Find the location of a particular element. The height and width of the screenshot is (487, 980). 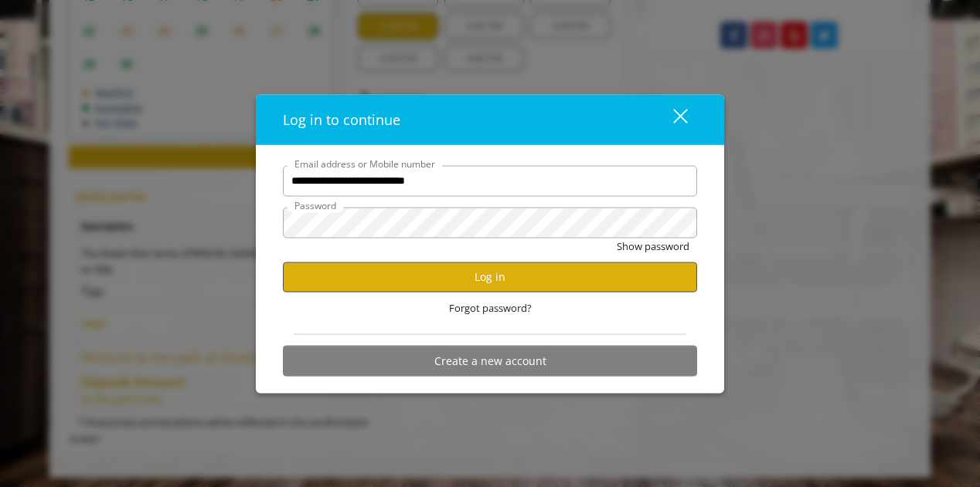

span: Log in to continue is located at coordinates (341, 119).